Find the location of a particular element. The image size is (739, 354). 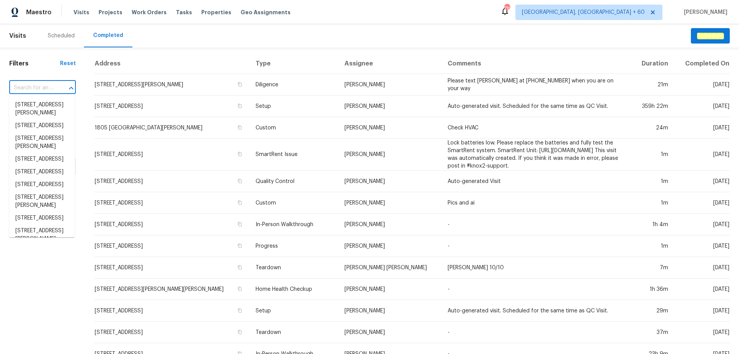

td: Quality Control is located at coordinates (294, 181).